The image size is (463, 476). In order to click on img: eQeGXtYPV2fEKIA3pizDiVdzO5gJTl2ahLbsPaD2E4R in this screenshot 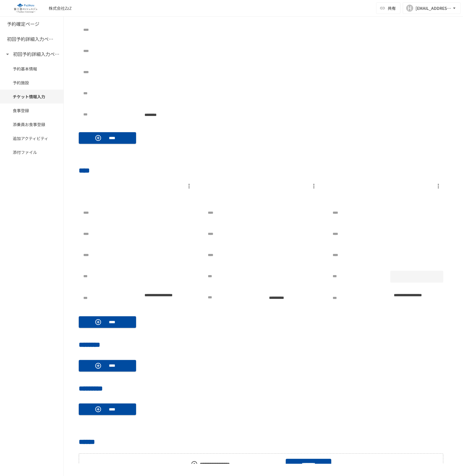, I will do `click(25, 8)`.